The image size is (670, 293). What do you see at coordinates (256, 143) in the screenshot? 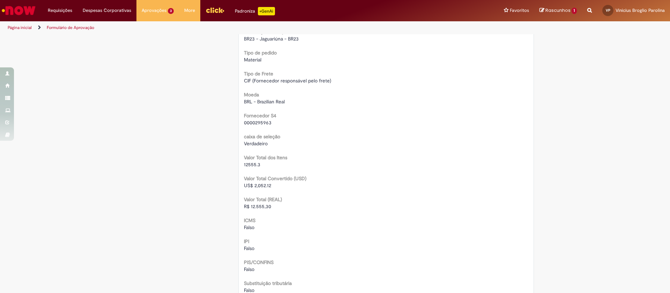
I see `span: Verdadeiro` at bounding box center [256, 143].